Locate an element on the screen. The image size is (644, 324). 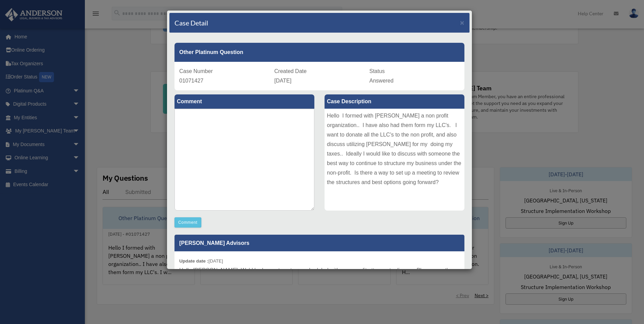
b: Update date : is located at coordinates (194, 261).